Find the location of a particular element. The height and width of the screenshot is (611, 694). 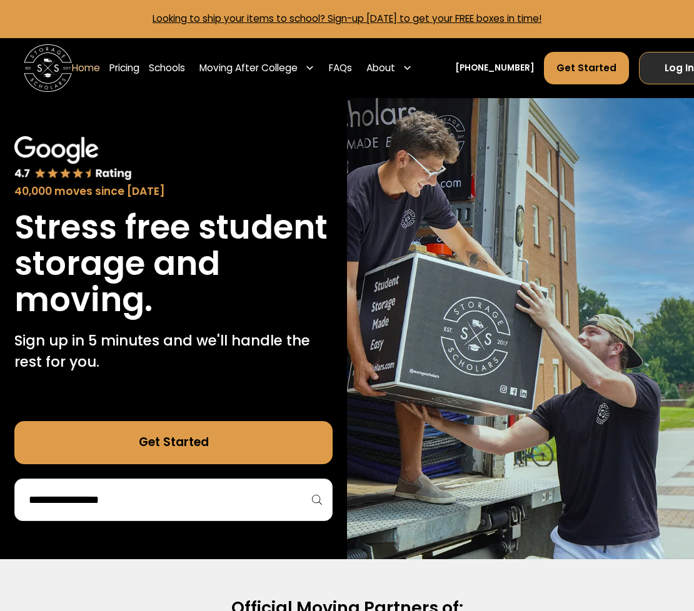

a: Schools is located at coordinates (167, 68).